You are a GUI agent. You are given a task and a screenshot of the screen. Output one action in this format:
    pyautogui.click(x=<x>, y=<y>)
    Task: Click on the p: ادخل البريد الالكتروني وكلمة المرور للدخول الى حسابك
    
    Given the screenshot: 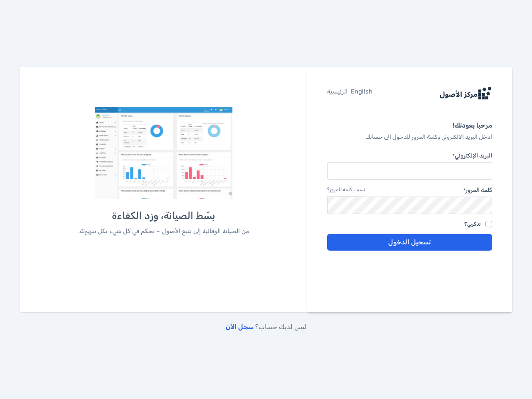 What is the action you would take?
    pyautogui.click(x=409, y=138)
    